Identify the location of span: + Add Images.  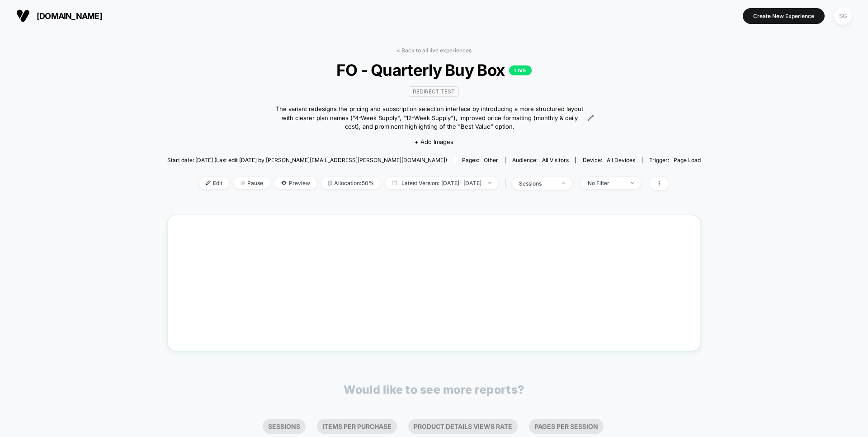
(434, 141).